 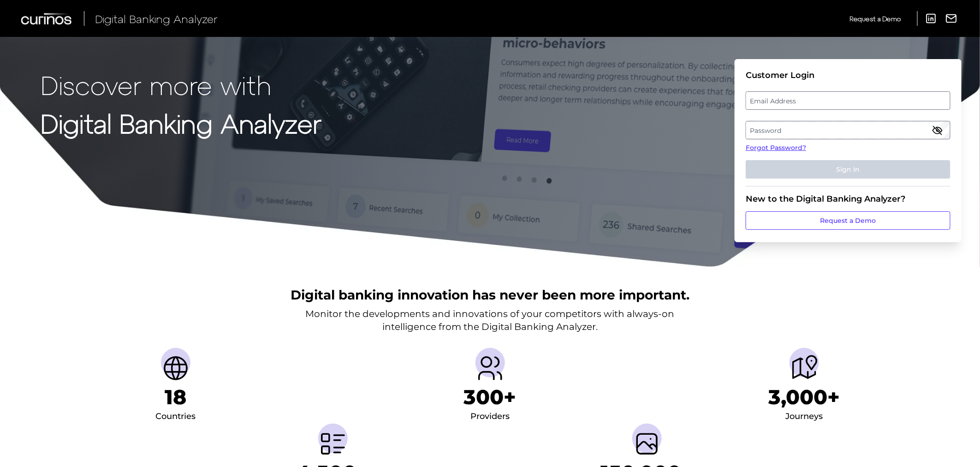 What do you see at coordinates (175, 417) in the screenshot?
I see `div: Countries` at bounding box center [175, 417].